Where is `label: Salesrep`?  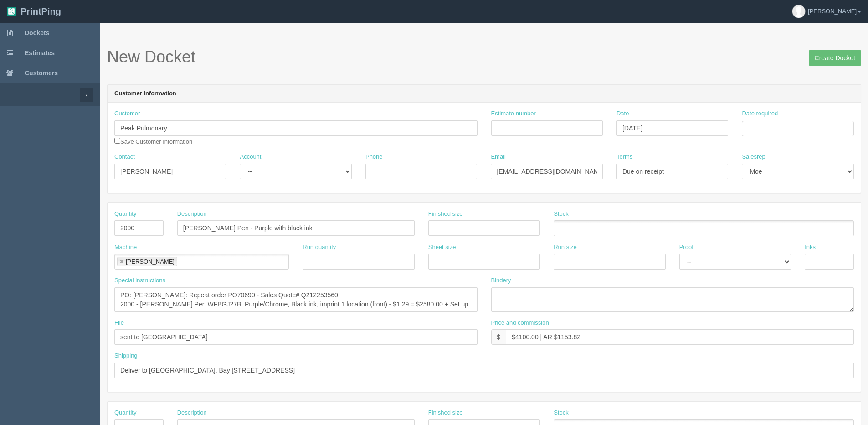
label: Salesrep is located at coordinates (753, 157).